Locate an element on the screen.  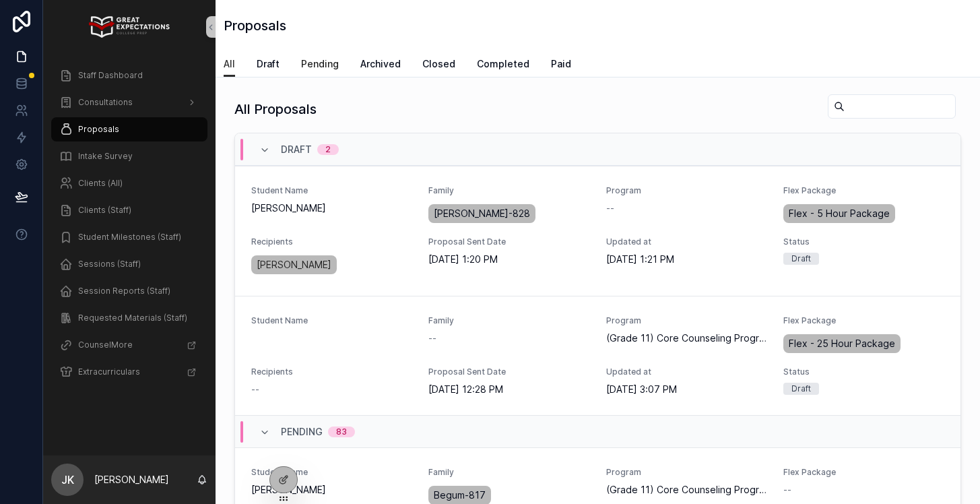
a: Closed is located at coordinates (438, 66).